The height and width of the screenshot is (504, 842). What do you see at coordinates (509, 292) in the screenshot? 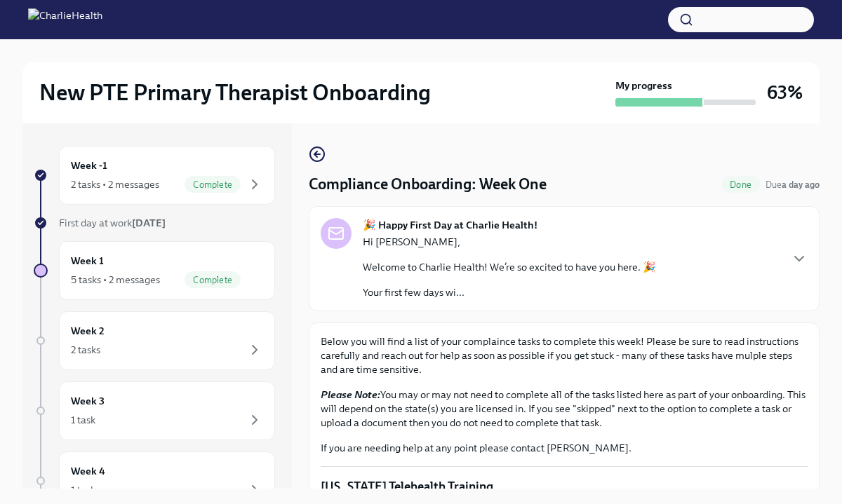
I see `p: Your first few days wi...` at bounding box center [509, 292].